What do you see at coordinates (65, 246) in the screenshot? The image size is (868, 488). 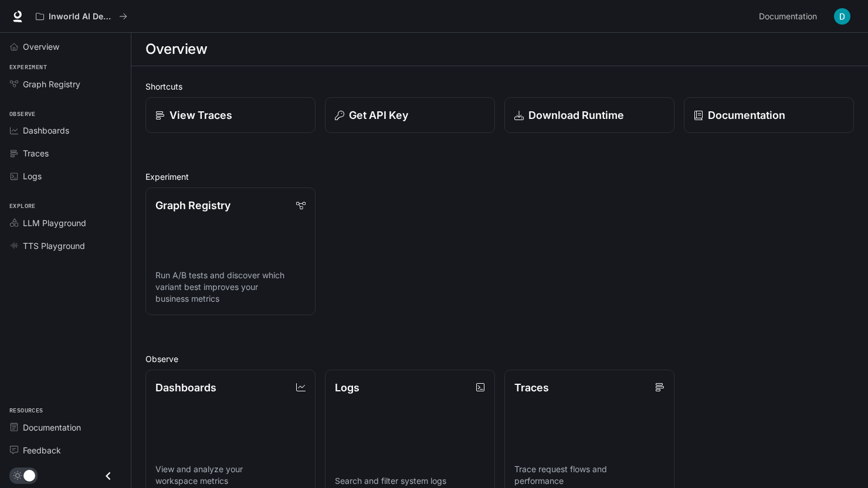 I see `a: TTS Playground` at bounding box center [65, 246].